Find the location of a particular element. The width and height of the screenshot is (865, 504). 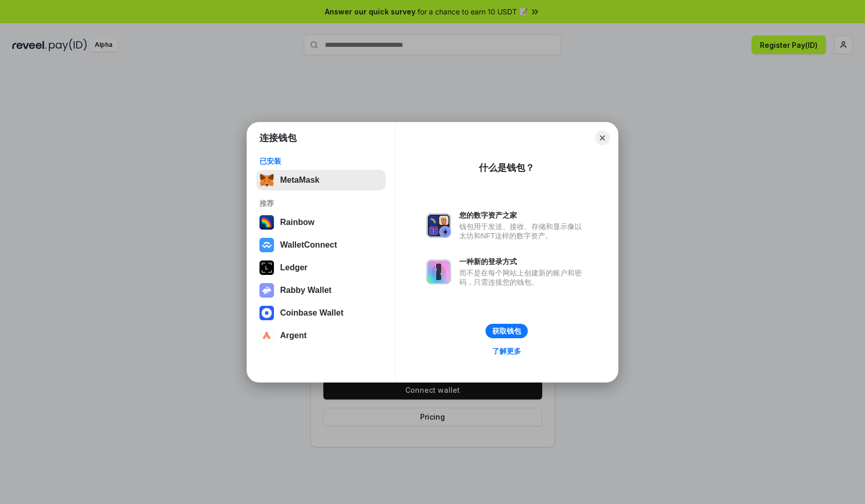

button: Rabby Wallet is located at coordinates (321, 290).